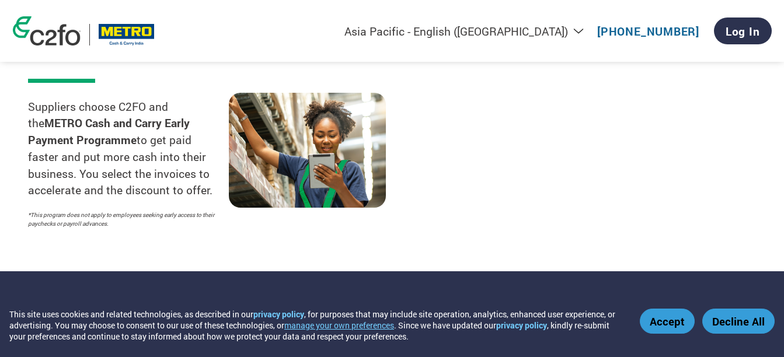 The image size is (784, 357). I want to click on img: METRO Cash and Carry, so click(127, 34).